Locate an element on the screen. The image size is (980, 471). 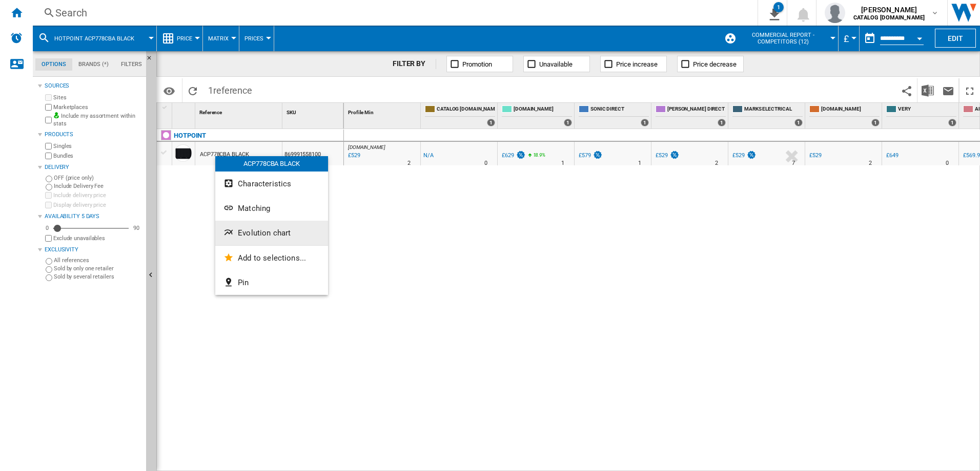
button: Matching is located at coordinates (271, 208).